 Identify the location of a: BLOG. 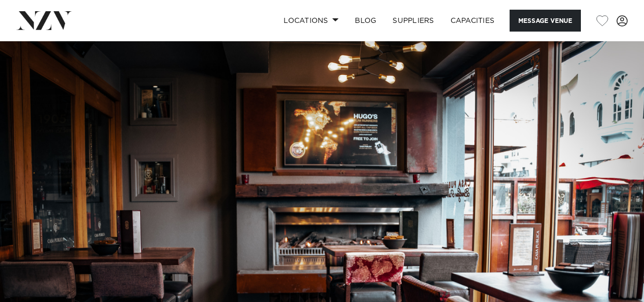
(366, 20).